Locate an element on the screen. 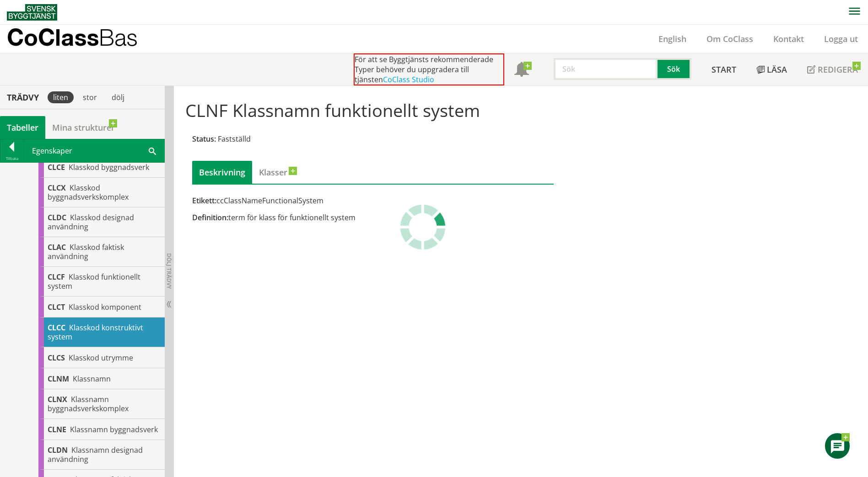 The image size is (868, 477). div: stor is located at coordinates (90, 97).